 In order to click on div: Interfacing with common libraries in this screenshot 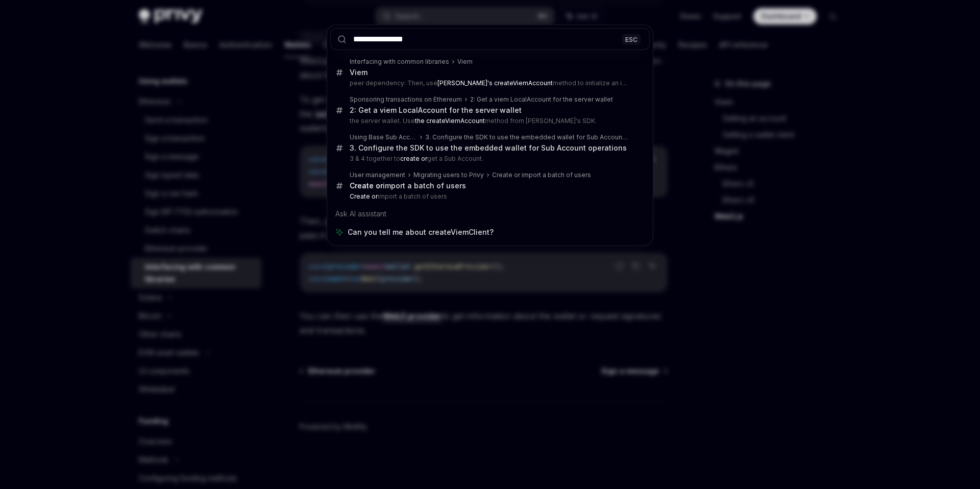, I will do `click(399, 62)`.